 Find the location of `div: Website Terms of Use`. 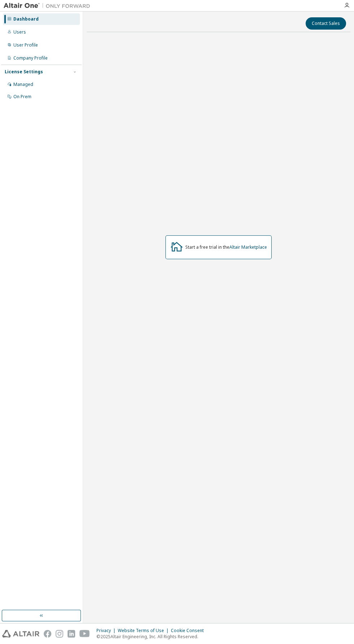

div: Website Terms of Use is located at coordinates (144, 630).